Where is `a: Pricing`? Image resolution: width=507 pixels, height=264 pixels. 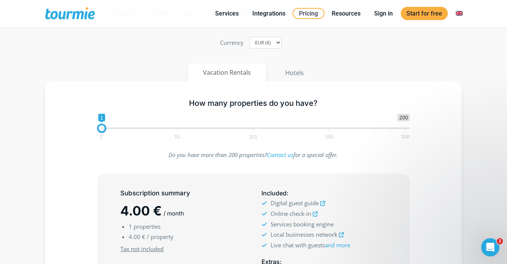
a: Pricing is located at coordinates (308, 13).